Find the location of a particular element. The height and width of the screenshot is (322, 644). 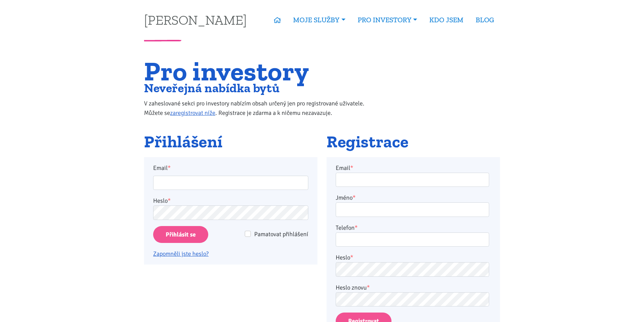

a: Zapomněli jste heslo? is located at coordinates (181, 254).